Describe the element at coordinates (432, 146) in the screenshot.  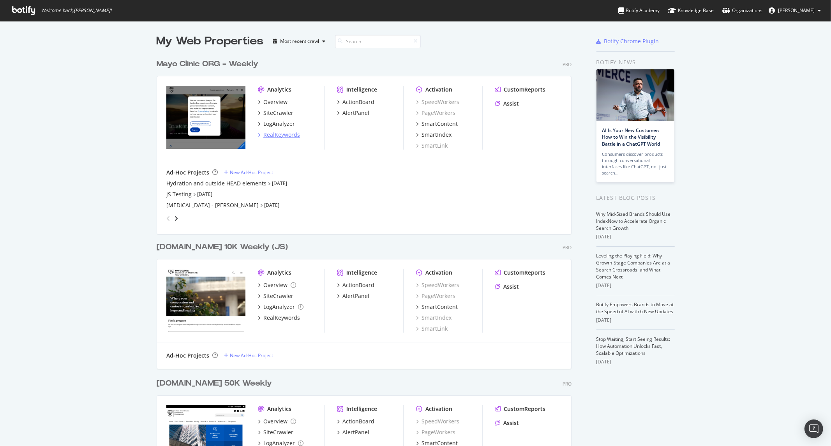
I see `div: SmartLink` at that location.